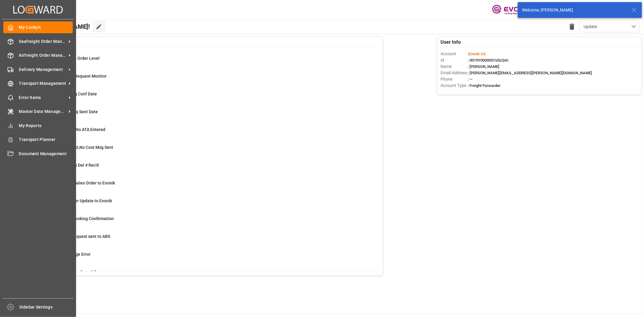 This screenshot has height=317, width=644. What do you see at coordinates (43, 98) in the screenshot?
I see `span: Error Items` at bounding box center [43, 98].